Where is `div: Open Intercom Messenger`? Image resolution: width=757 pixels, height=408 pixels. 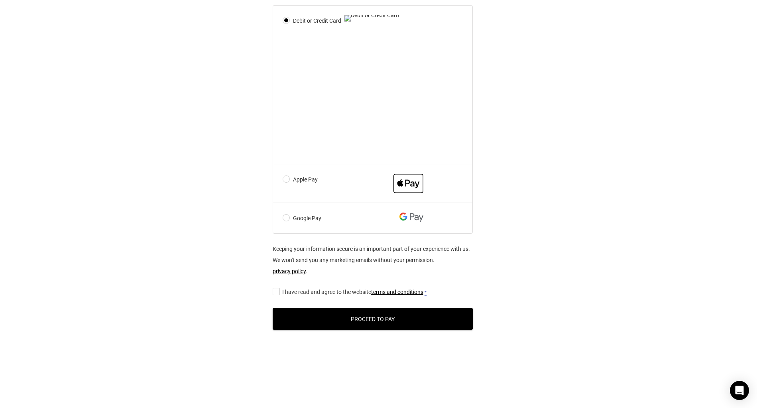 div: Open Intercom Messenger is located at coordinates (739, 390).